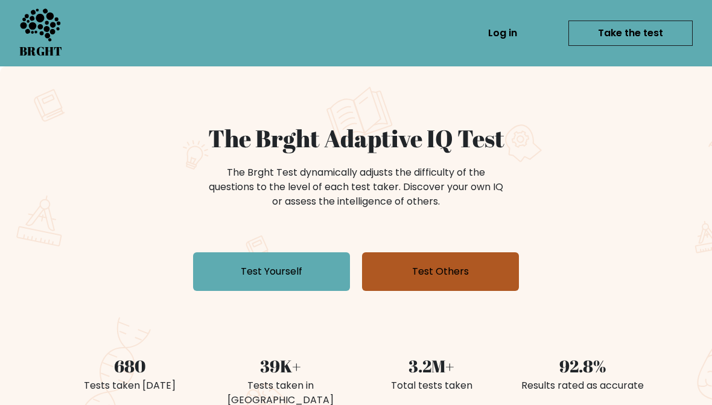 The width and height of the screenshot is (712, 405). What do you see at coordinates (503, 33) in the screenshot?
I see `a: Log in` at bounding box center [503, 33].